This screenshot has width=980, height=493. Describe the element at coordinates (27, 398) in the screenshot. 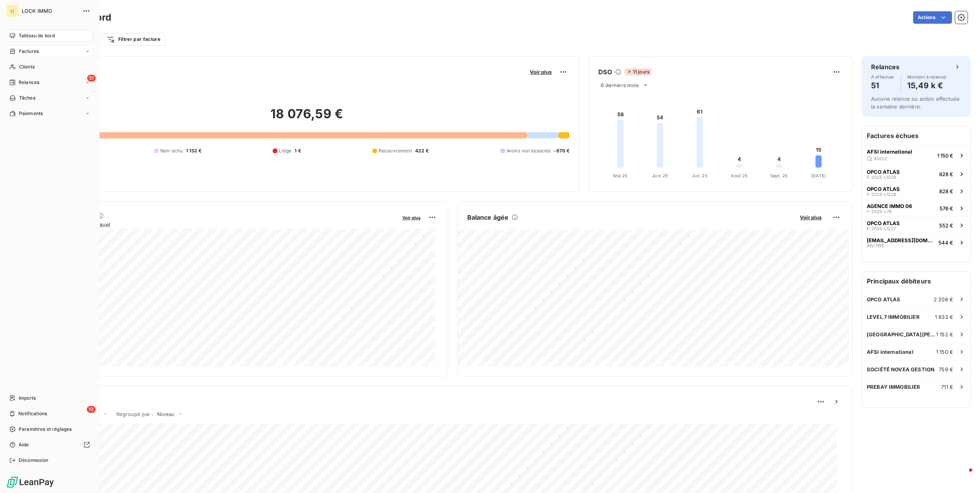

I see `span: Imports` at that location.